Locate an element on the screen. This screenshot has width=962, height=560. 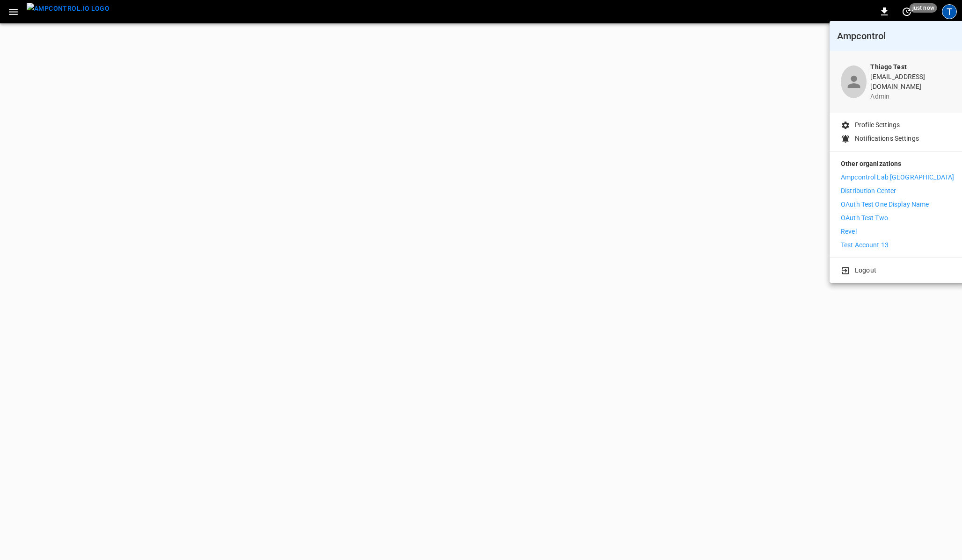
p: Test Account 13 is located at coordinates (865, 245).